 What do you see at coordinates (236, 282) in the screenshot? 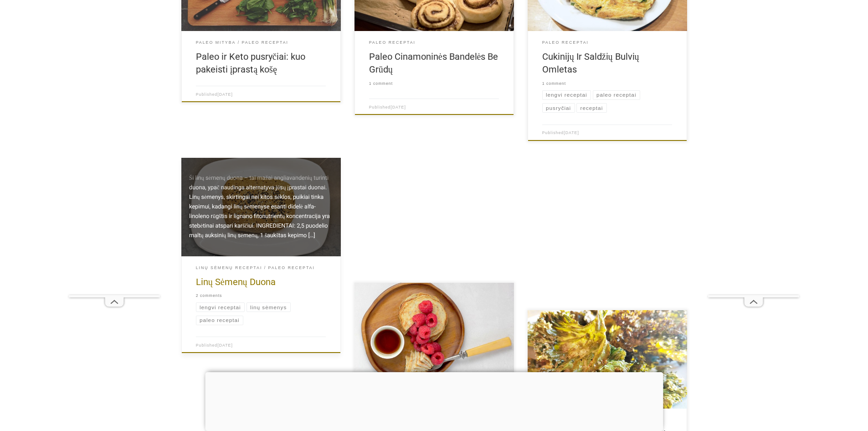
I see `a: Linų Sėmenų Duona` at bounding box center [236, 282].